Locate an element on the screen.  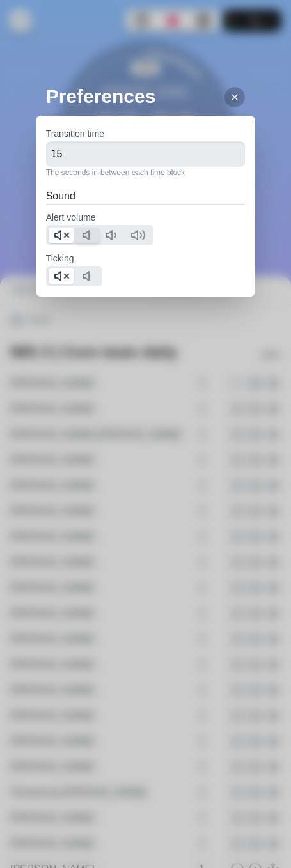
h2: Preferences is located at coordinates (151, 96).